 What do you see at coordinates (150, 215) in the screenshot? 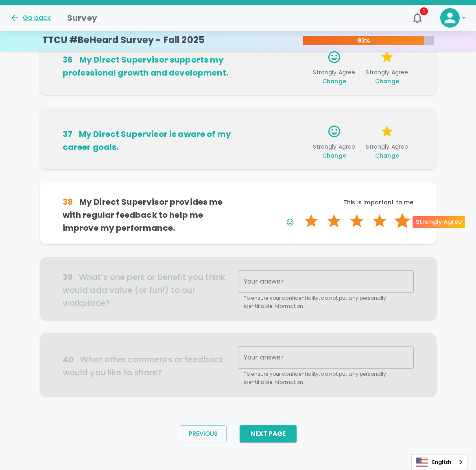
I see `h6: My Direct Supervisor provides me with regular feedback to help me improve my performance.` at bounding box center [150, 215].